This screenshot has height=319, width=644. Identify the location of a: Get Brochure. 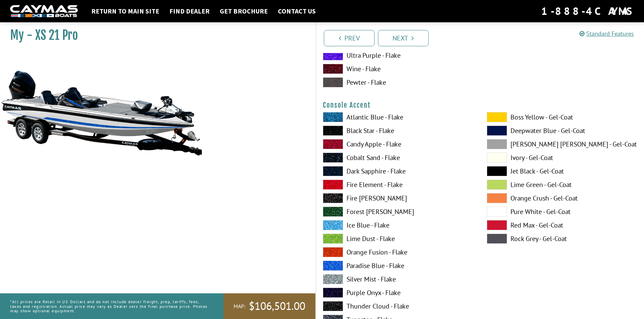
(243, 11).